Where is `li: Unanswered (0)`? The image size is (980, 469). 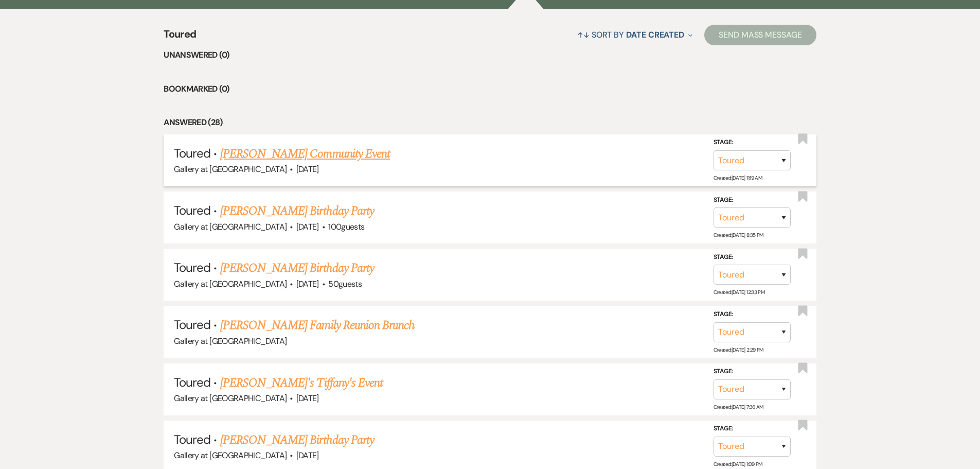
li: Unanswered (0) is located at coordinates (490, 55).